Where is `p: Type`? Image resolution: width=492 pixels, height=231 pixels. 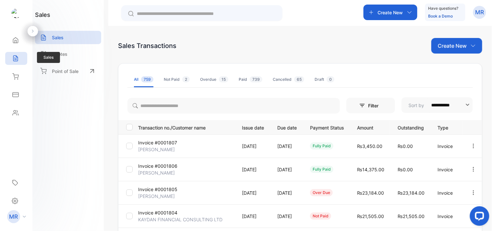
p: Type is located at coordinates (447, 127).